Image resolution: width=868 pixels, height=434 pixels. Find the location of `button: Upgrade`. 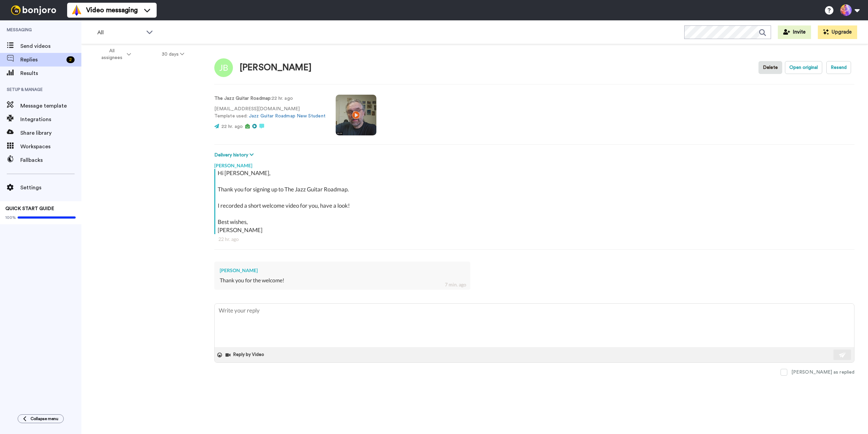

button: Upgrade is located at coordinates (838, 32).